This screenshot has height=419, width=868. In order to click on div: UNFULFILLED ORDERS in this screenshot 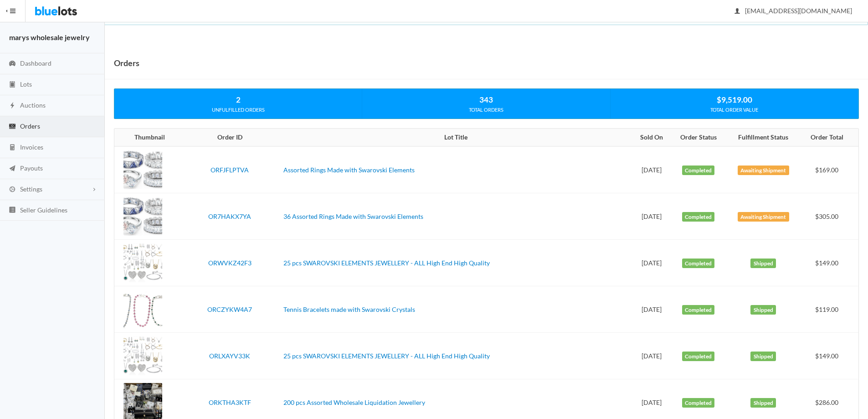, I will do `click(238, 110)`.